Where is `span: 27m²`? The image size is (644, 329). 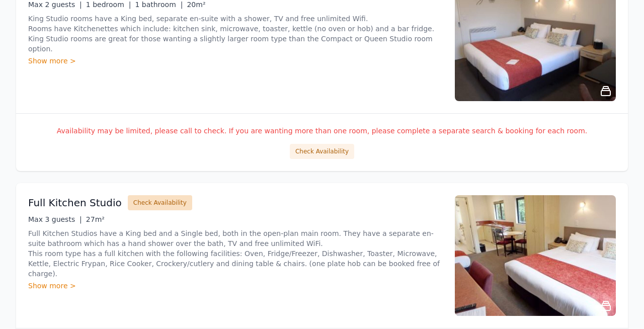 span: 27m² is located at coordinates (95, 219).